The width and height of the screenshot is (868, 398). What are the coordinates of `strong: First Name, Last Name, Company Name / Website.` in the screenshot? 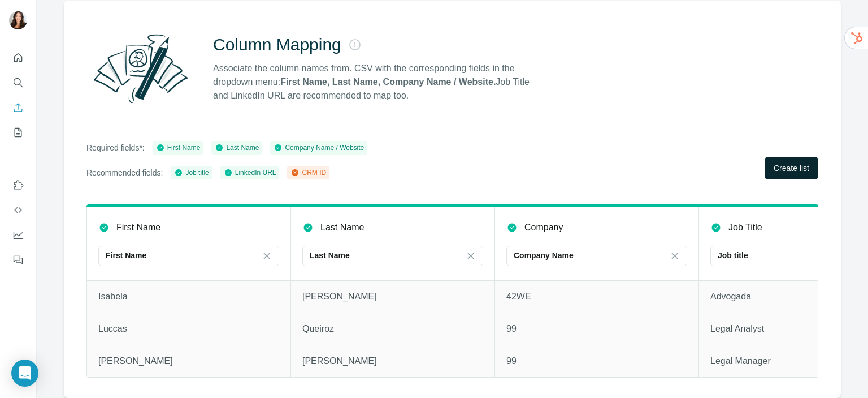 It's located at (388, 81).